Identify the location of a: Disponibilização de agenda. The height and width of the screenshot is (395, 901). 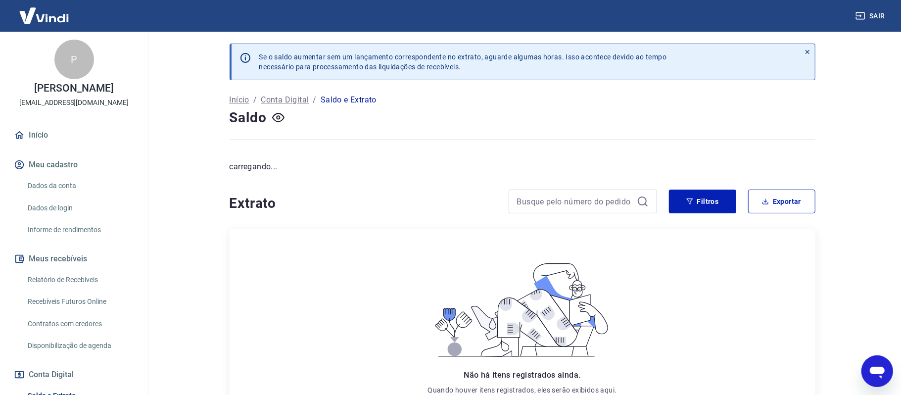
(80, 345).